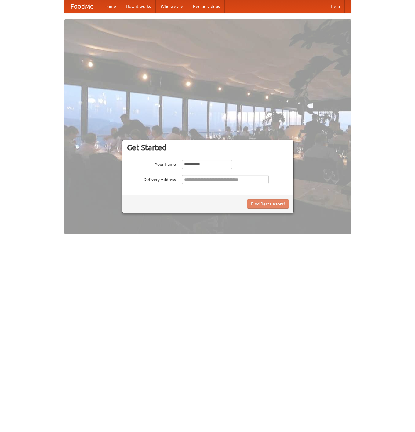 Image resolution: width=415 pixels, height=432 pixels. Describe the element at coordinates (208, 148) in the screenshot. I see `h3: Get Started` at that location.